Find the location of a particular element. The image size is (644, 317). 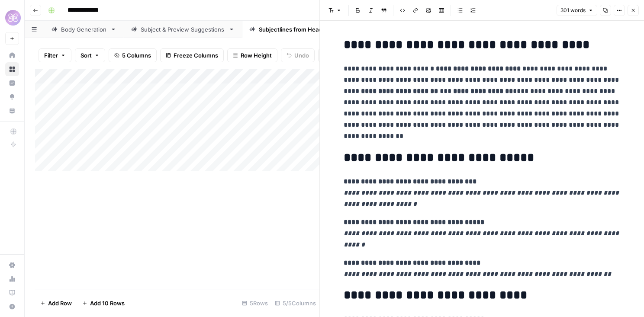

div: 5 Rows is located at coordinates (255, 304).